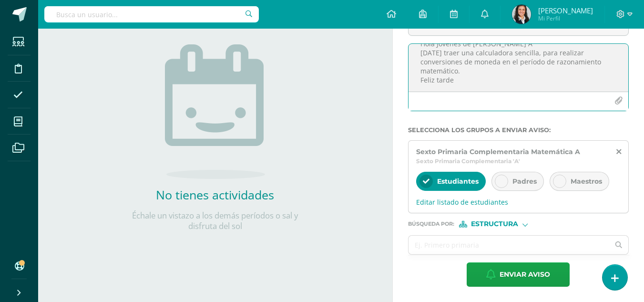 Image resolution: width=644 pixels, height=302 pixels. Describe the element at coordinates (468, 161) in the screenshot. I see `span: Sexto Primaria Complementaria 'A'` at that location.